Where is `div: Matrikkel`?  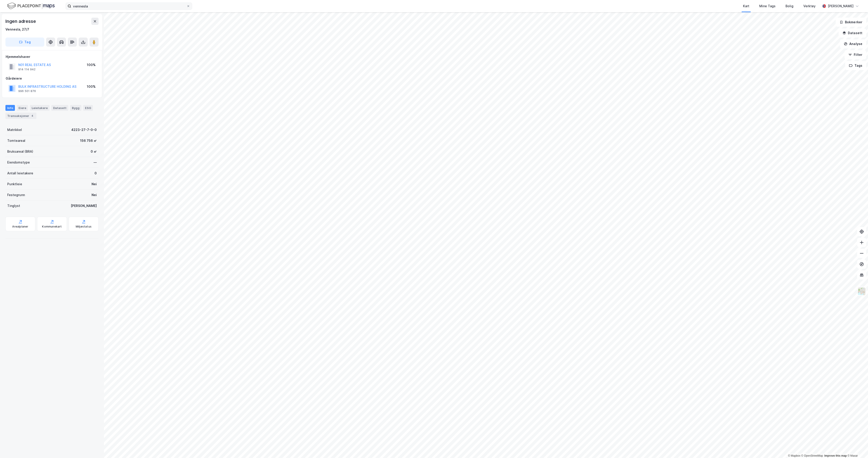
div: Matrikkel is located at coordinates (14, 130).